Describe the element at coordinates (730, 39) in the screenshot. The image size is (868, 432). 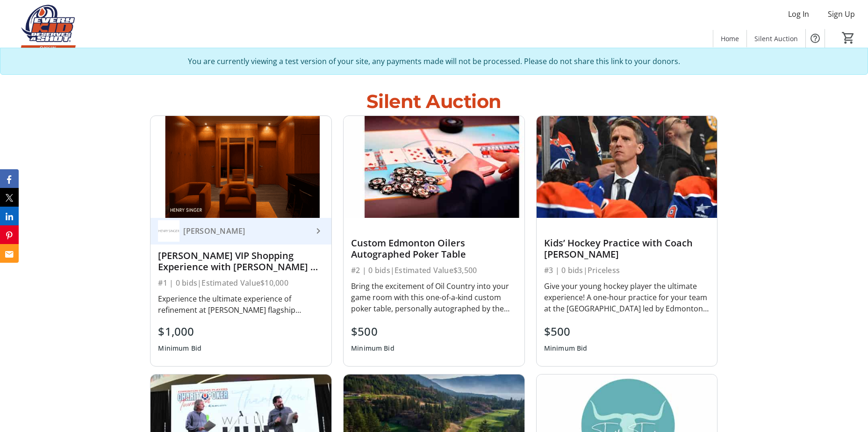
I see `a: Home` at that location.